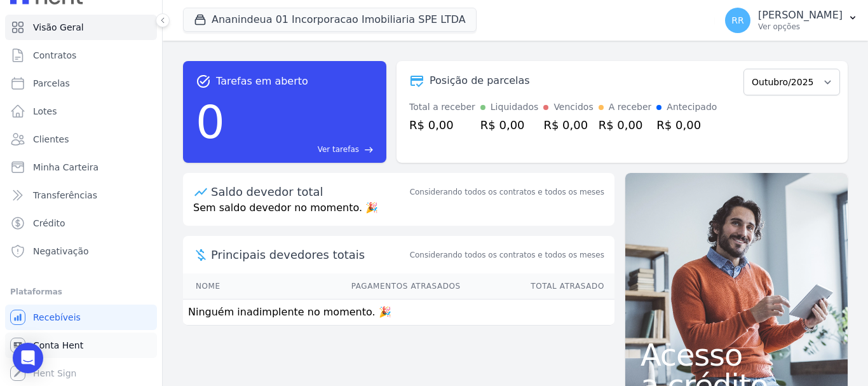  I want to click on div: Plataformas, so click(81, 292).